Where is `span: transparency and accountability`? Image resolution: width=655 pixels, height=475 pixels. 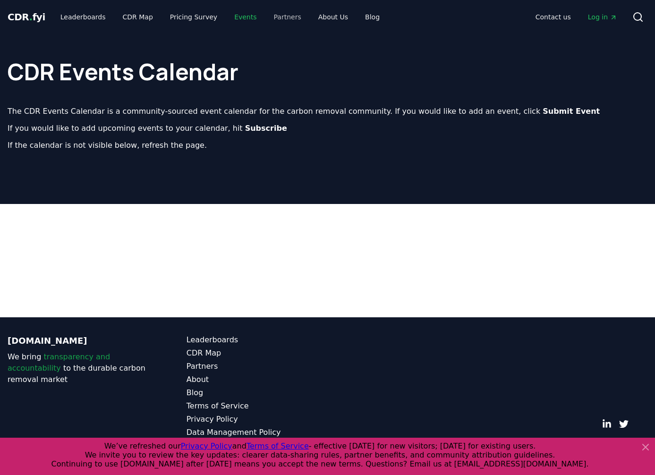 span: transparency and accountability is located at coordinates (59, 362).